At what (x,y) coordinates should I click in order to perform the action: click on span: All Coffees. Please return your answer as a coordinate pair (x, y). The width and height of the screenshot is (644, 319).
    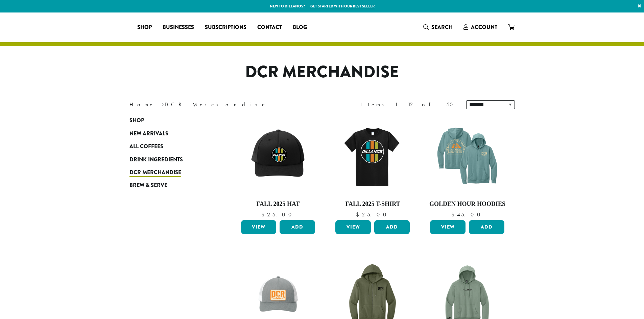
    Looking at the image, I should click on (147, 146).